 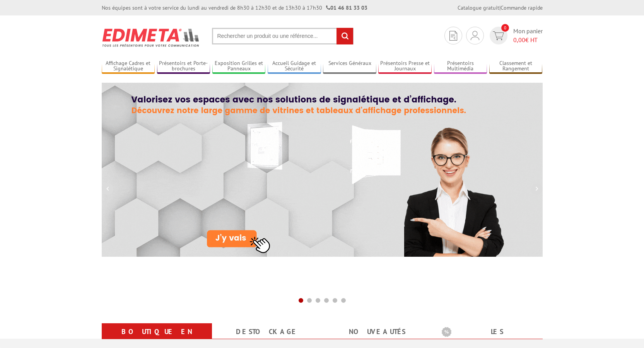 What do you see at coordinates (461, 66) in the screenshot?
I see `a: Présentoirs Multimédia` at bounding box center [461, 66].